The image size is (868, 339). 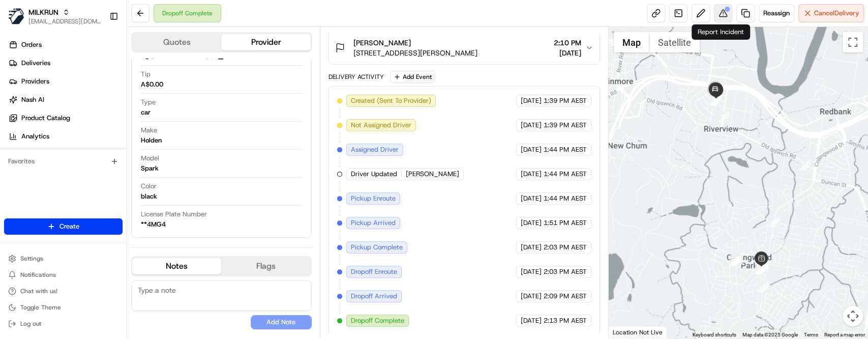 I want to click on button: Create, so click(x=63, y=227).